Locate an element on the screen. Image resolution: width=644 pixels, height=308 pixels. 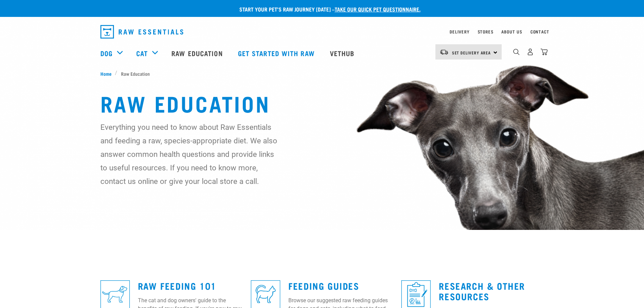
img: home-icon@2x.png is located at coordinates (544, 52).